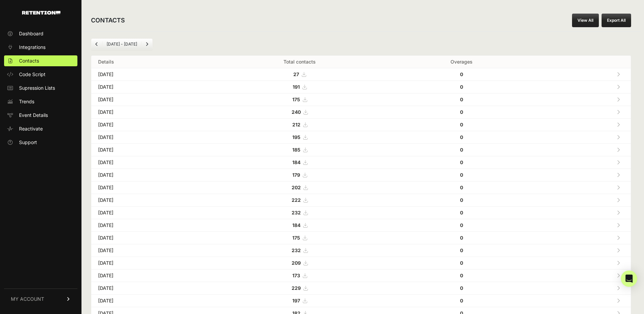 The image size is (644, 314). Describe the element at coordinates (299, 87) in the screenshot. I see `a: 191` at that location.